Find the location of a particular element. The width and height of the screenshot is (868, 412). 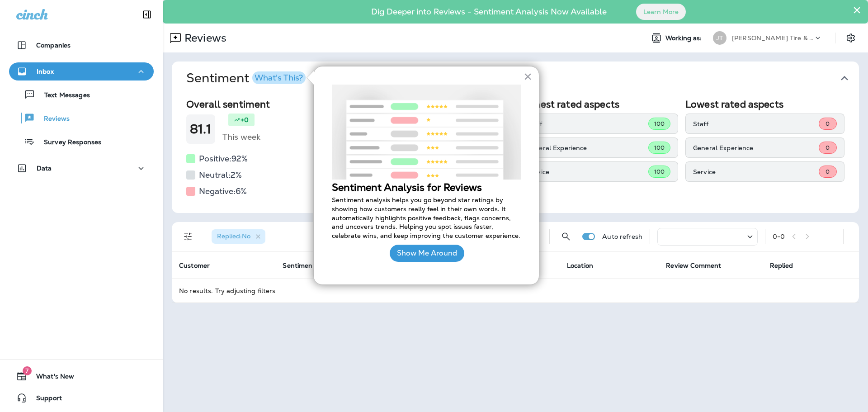

p: Sentiment analysis helps you go beyond star ratings by showing how customers really feel in their... is located at coordinates (426, 218).